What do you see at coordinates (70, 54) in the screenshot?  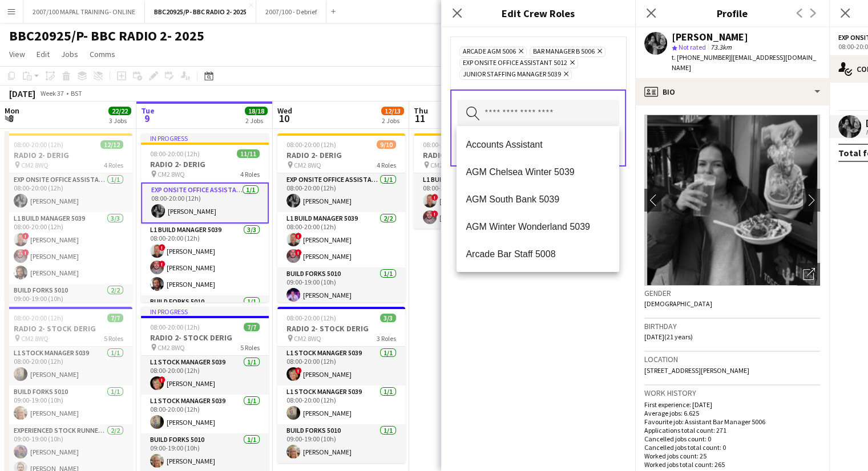 I see `span: Jobs` at bounding box center [70, 54].